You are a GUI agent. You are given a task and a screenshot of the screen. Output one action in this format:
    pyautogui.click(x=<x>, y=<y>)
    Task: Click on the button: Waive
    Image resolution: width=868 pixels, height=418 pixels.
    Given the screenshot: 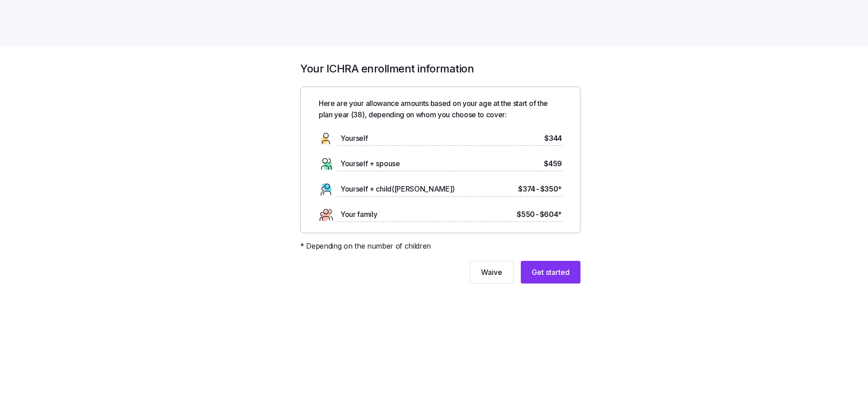 What is the action you would take?
    pyautogui.click(x=492, y=272)
    